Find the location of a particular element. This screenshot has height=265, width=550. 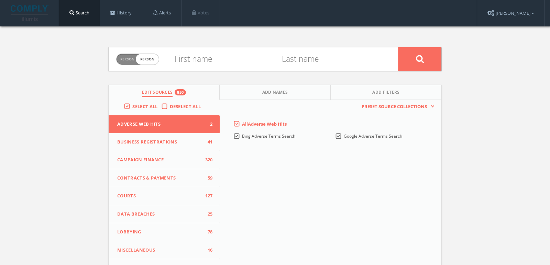

span: Data Breaches is located at coordinates (160, 215).